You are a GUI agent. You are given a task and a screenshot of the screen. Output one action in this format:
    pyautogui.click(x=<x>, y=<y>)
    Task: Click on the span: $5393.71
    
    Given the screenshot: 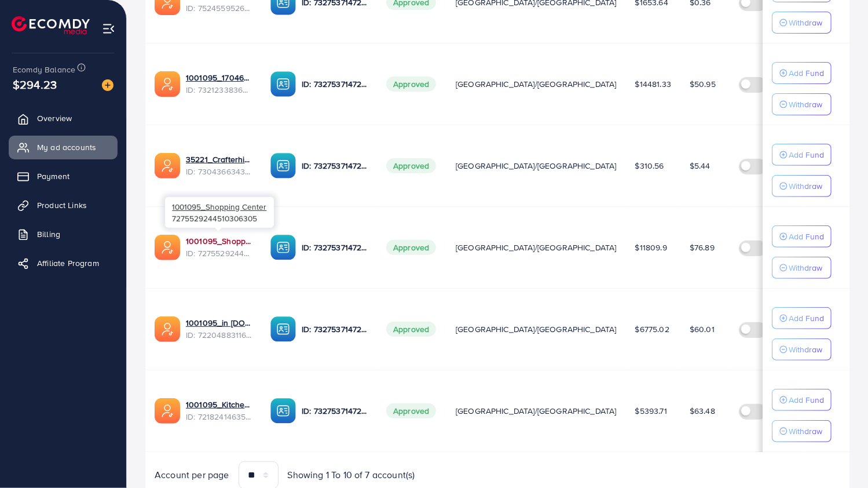 What is the action you would take?
    pyautogui.click(x=651, y=411)
    